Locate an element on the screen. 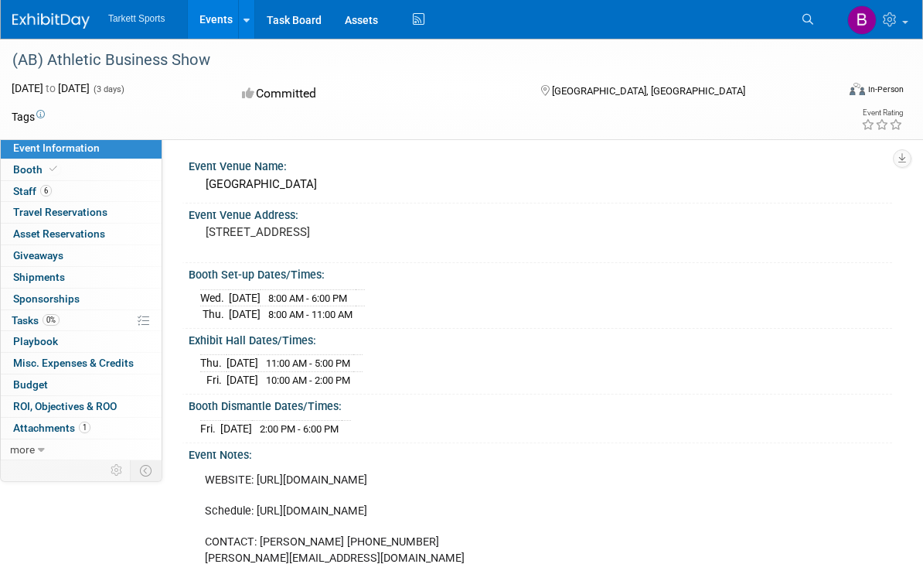 Image resolution: width=923 pixels, height=588 pixels. div: Event Venue Address: is located at coordinates (541, 213).